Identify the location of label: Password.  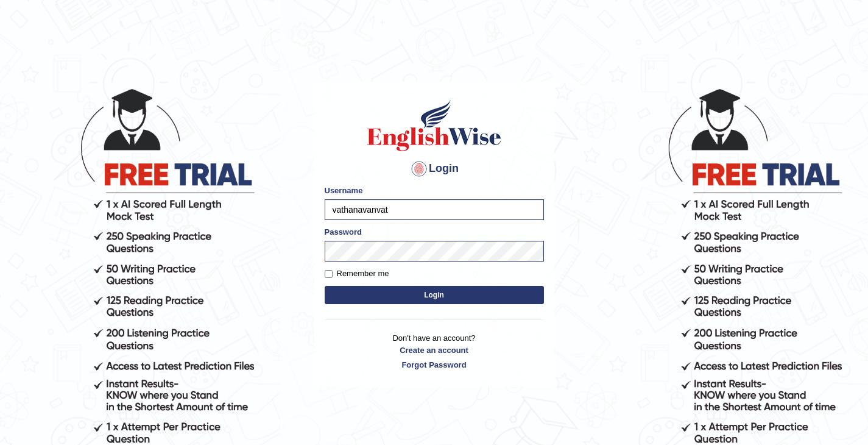
(344, 232).